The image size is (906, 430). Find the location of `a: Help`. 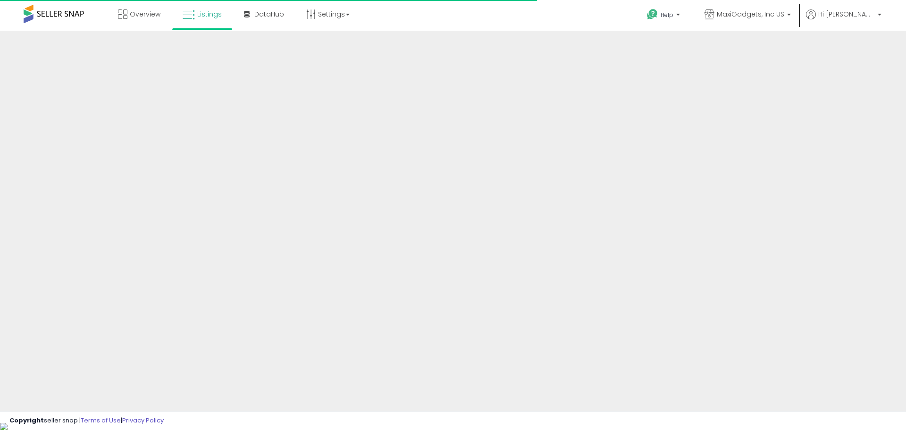

a: Help is located at coordinates (664, 16).